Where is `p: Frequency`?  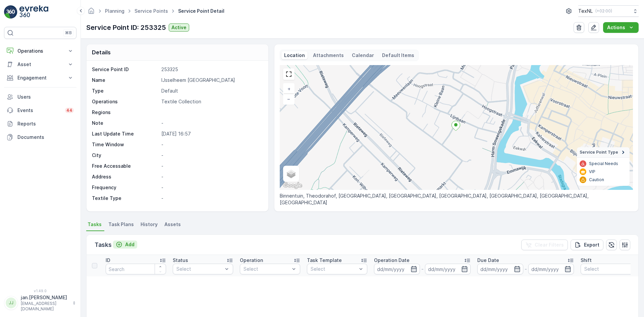
p: Frequency is located at coordinates (125, 188).